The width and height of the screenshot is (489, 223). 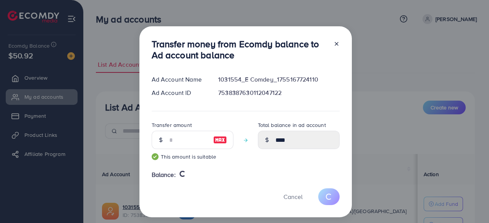 What do you see at coordinates (293, 197) in the screenshot?
I see `span: Cancel` at bounding box center [293, 197].